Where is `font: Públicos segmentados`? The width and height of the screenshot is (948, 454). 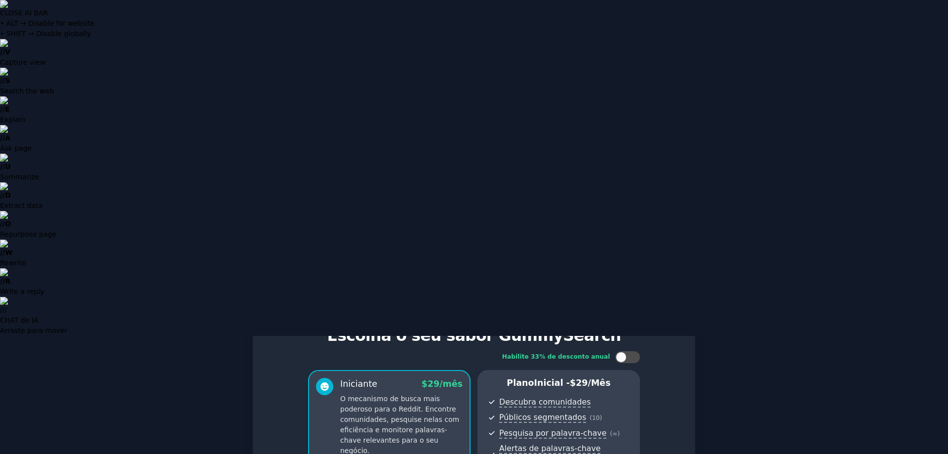 font: Públicos segmentados is located at coordinates (542, 417).